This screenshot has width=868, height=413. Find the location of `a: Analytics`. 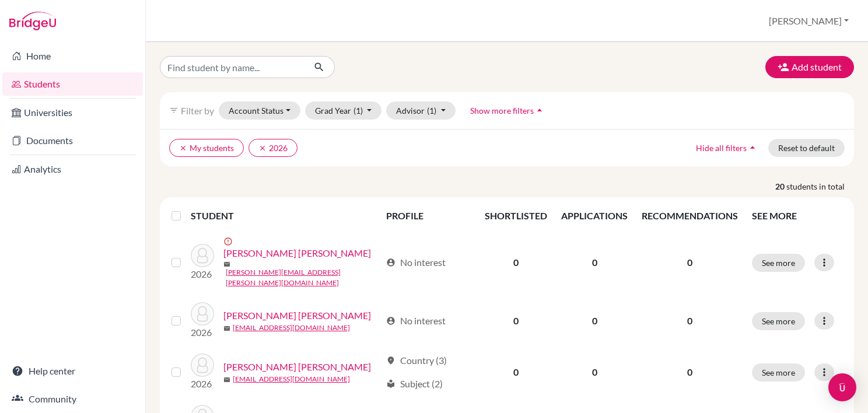

a: Analytics is located at coordinates (72, 169).